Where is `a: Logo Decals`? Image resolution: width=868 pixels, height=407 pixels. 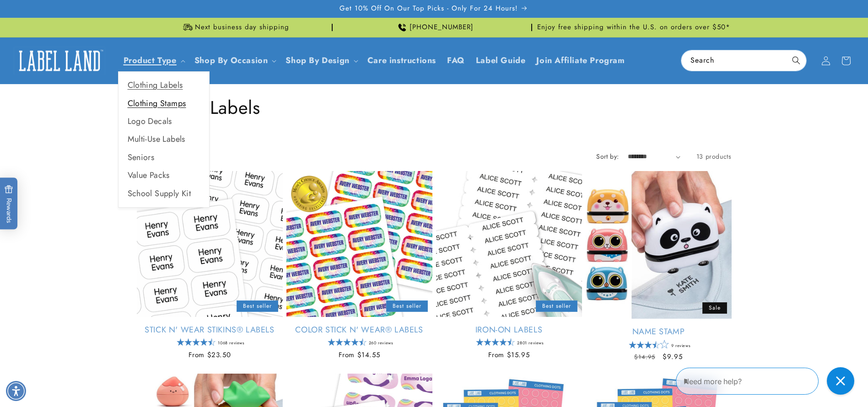 a: Logo Decals is located at coordinates (164, 122).